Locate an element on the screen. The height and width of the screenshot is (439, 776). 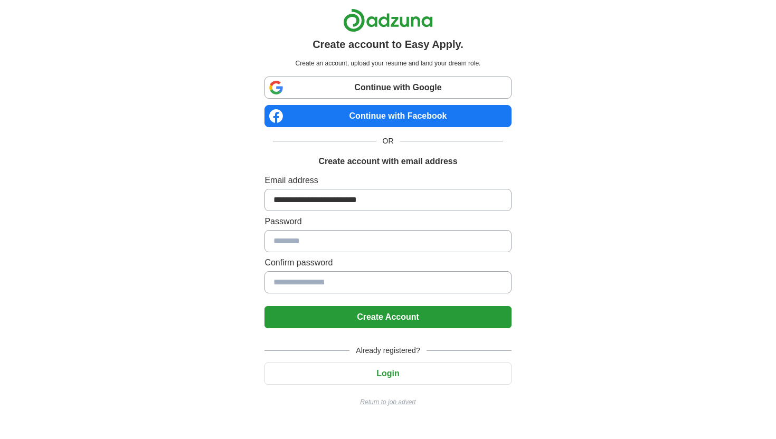
label: Password is located at coordinates (387, 222).